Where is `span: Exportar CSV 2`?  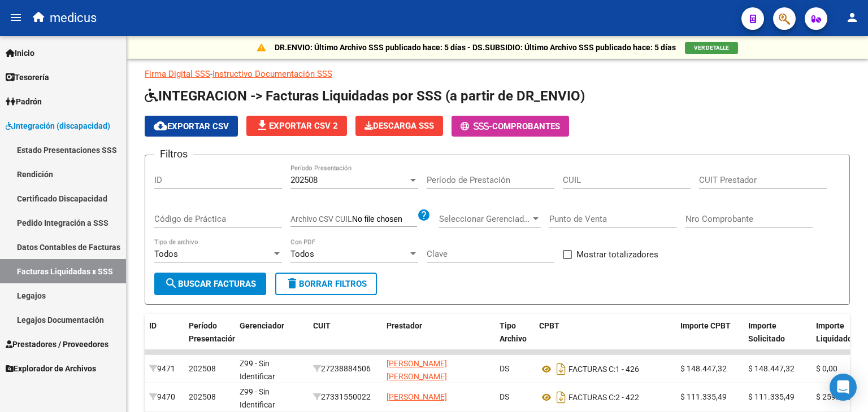
span: Exportar CSV 2 is located at coordinates (297, 126).